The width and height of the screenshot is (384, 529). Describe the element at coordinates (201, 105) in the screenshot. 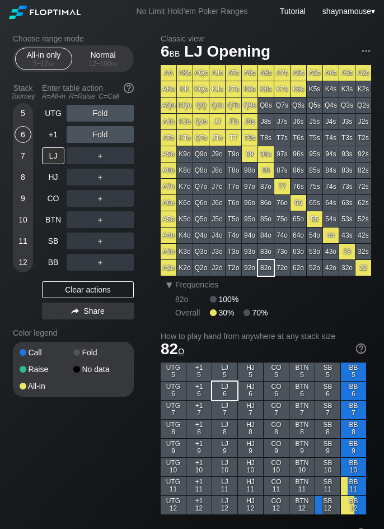

I see `div: QQ` at that location.